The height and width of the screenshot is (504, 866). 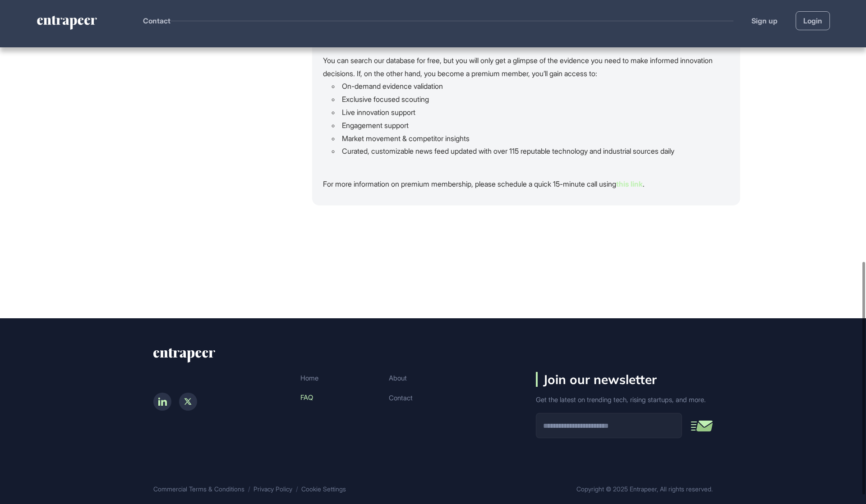 I want to click on a: Linkedin, so click(x=163, y=402).